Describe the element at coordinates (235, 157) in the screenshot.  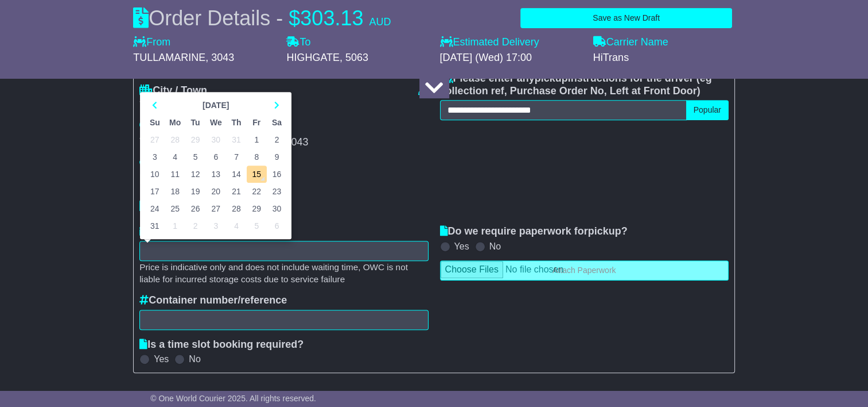
I see `td: 7` at that location.